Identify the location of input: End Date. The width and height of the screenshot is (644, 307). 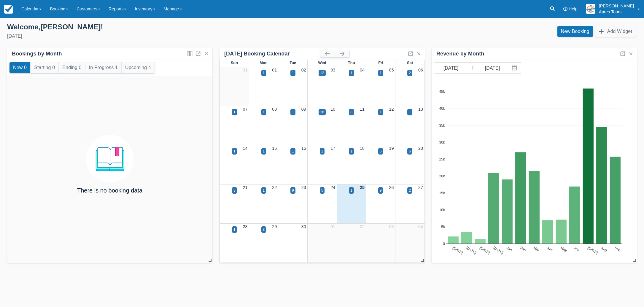
(493, 68).